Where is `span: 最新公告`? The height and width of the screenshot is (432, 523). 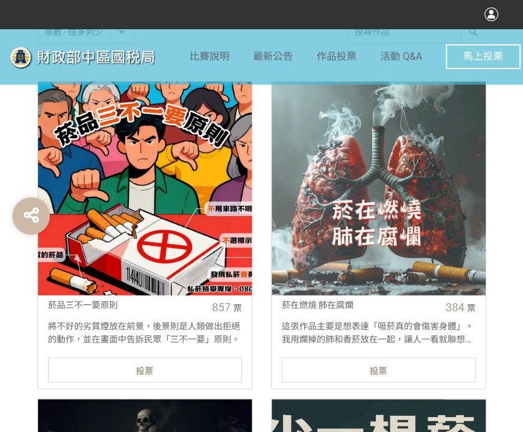
span: 最新公告 is located at coordinates (273, 56).